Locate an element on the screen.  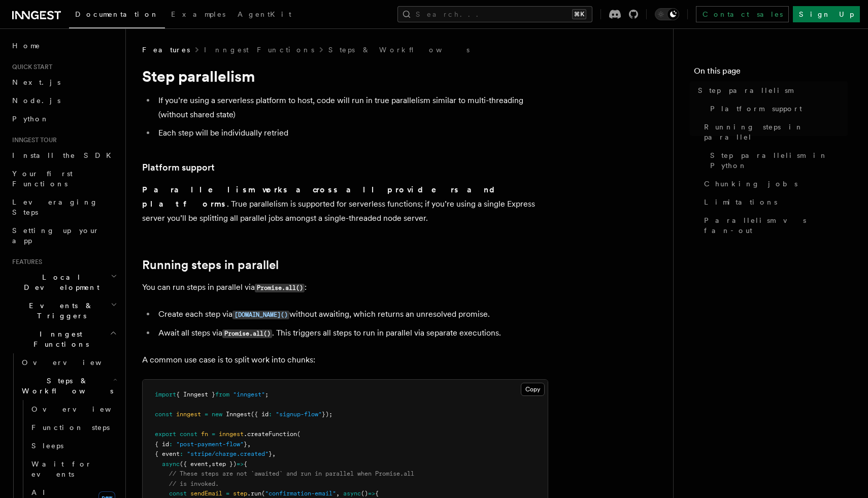
a: Inngest Functions is located at coordinates (259, 50).